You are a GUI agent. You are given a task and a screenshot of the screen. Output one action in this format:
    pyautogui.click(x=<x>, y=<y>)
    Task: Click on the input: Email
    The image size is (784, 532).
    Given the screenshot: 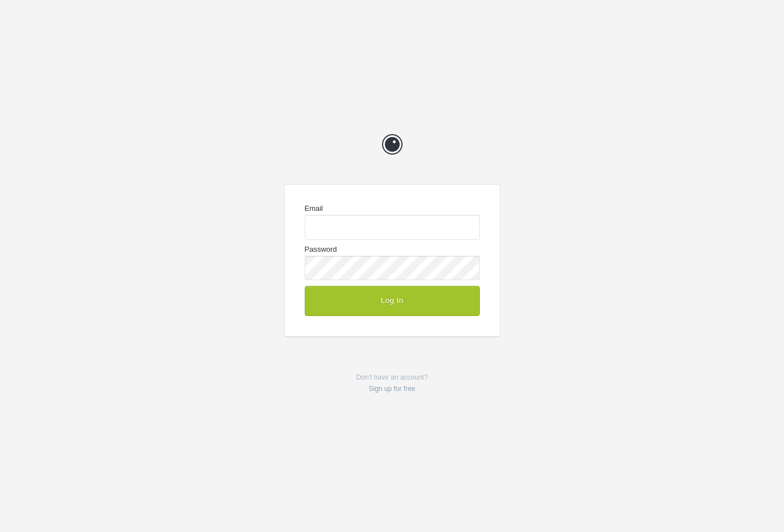 What is the action you would take?
    pyautogui.click(x=392, y=227)
    